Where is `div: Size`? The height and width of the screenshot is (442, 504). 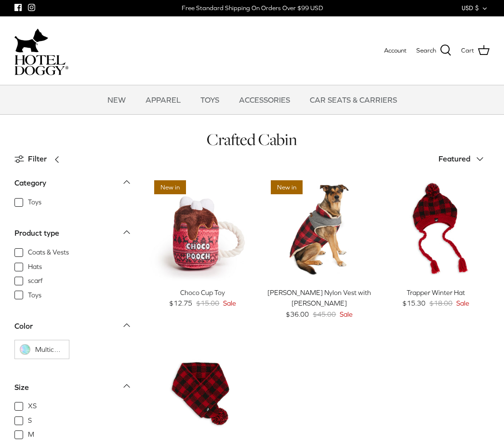
div: Size is located at coordinates (21, 387).